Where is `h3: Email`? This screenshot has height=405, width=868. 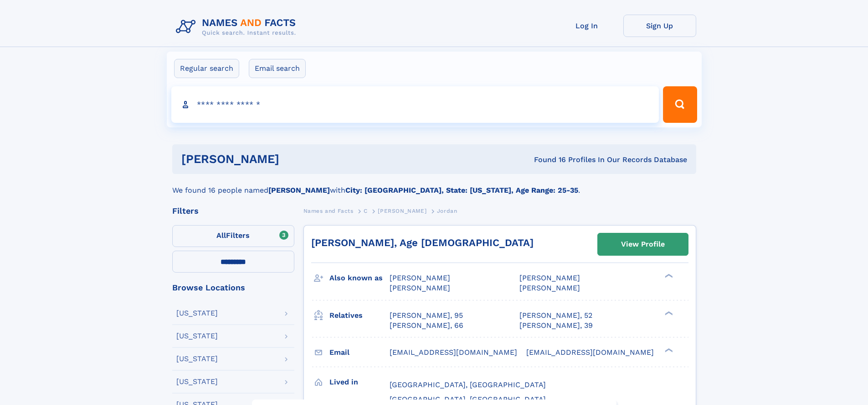
h3: Email is located at coordinates (360, 352).